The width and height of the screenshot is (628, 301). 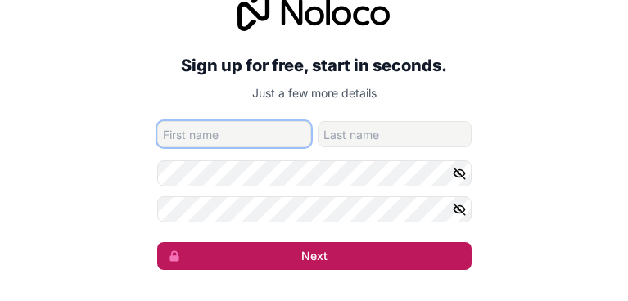 What do you see at coordinates (314, 256) in the screenshot?
I see `button: Next` at bounding box center [314, 256].